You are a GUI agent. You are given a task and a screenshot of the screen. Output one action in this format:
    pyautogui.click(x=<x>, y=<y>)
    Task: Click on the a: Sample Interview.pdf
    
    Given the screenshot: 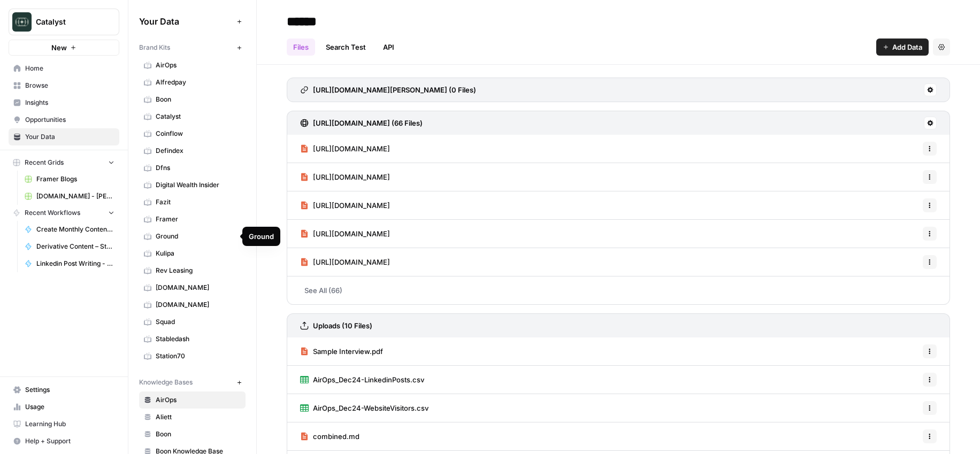 What is the action you would take?
    pyautogui.click(x=342, y=351)
    